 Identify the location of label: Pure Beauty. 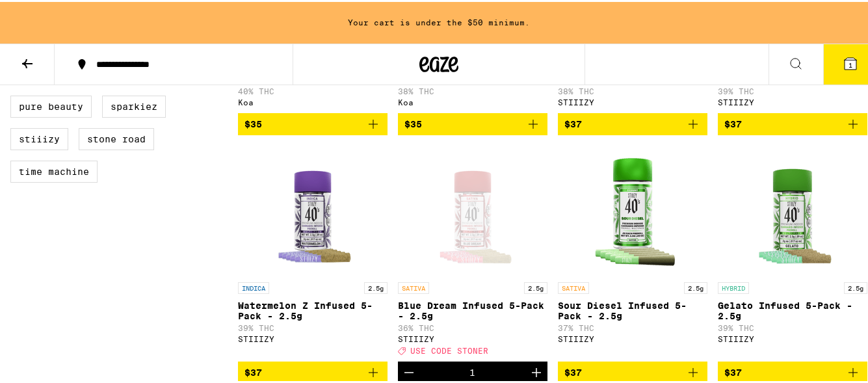
(51, 105).